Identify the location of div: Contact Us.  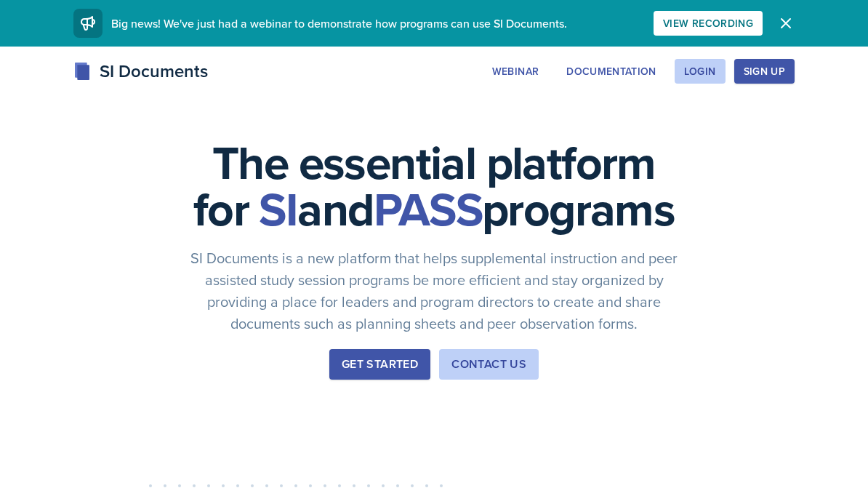
(488, 364).